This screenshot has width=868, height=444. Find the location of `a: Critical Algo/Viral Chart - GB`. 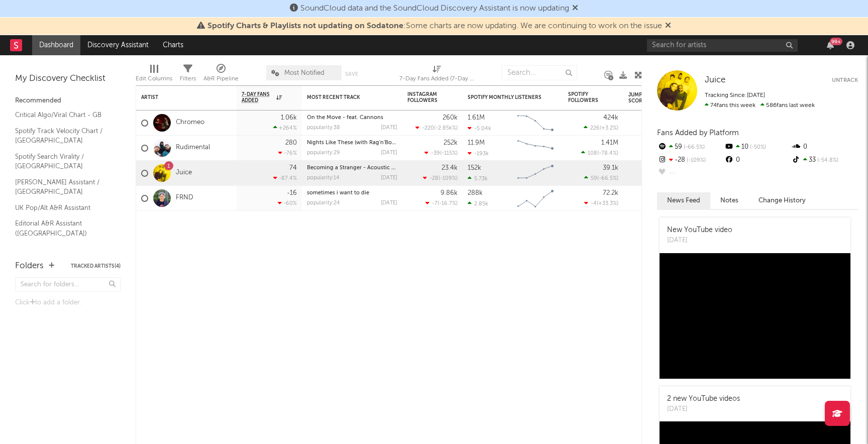

a: Critical Algo/Viral Chart - GB is located at coordinates (63, 115).